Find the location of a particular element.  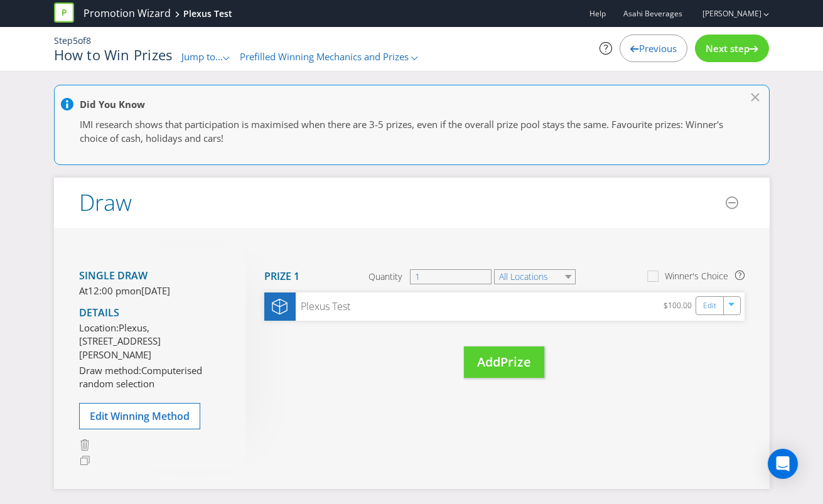

span: Jump to... is located at coordinates (202, 56).